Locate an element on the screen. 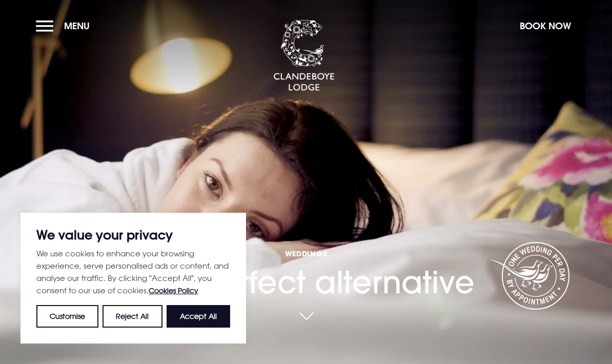 This screenshot has width=612, height=364. a: Cookies Policy is located at coordinates (173, 290).